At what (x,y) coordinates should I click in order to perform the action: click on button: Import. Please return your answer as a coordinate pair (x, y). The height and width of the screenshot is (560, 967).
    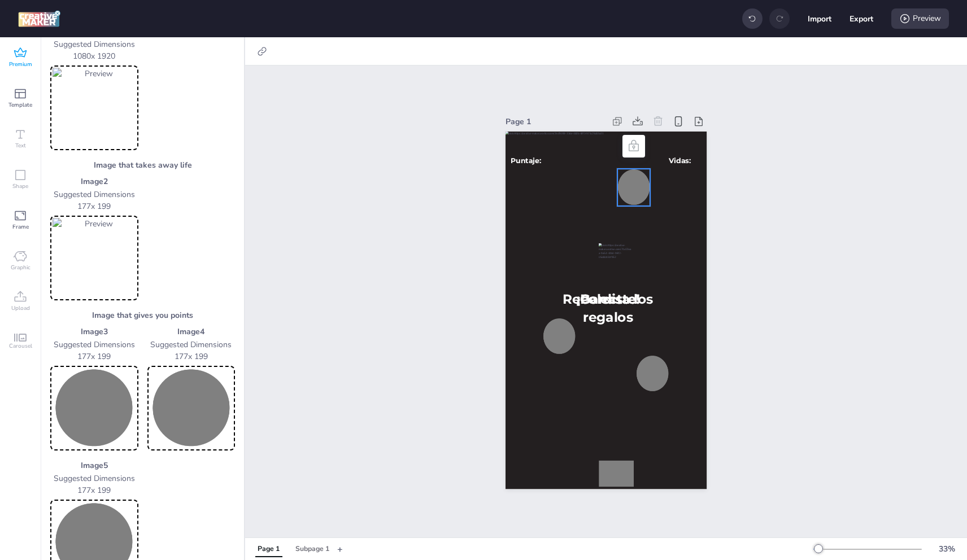
    Looking at the image, I should click on (820, 19).